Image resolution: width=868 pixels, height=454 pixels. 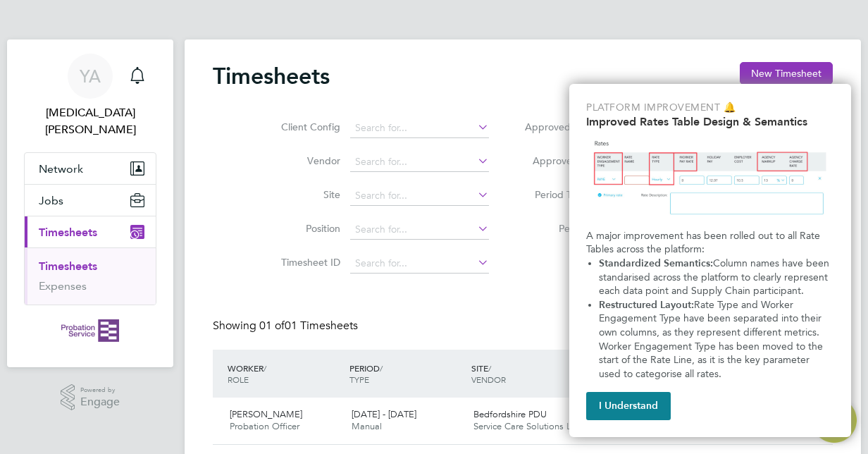 What do you see at coordinates (359, 379) in the screenshot?
I see `span: TYPE` at bounding box center [359, 379].